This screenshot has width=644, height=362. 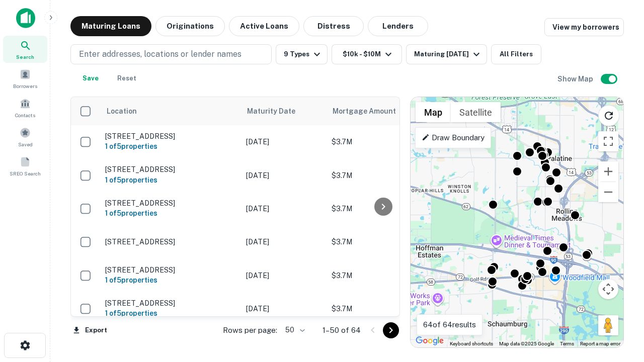 What do you see at coordinates (25, 173) in the screenshot?
I see `span: SREO Search` at bounding box center [25, 173].